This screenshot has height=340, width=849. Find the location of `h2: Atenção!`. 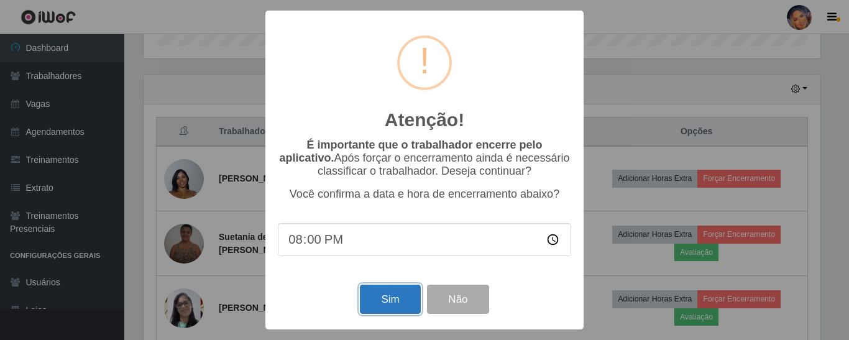

h2: Atenção! is located at coordinates (424, 120).